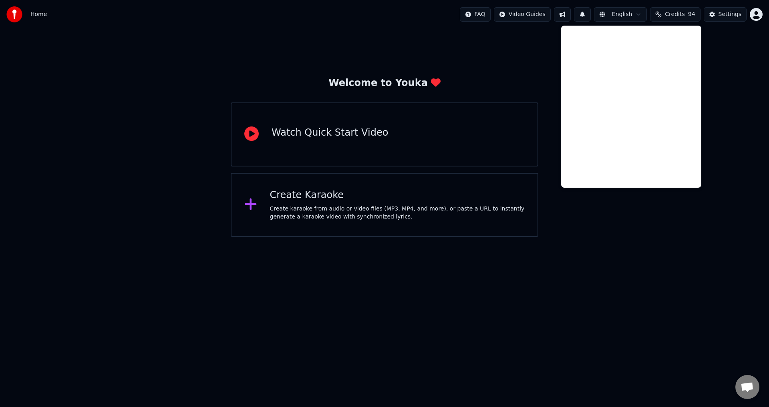 The width and height of the screenshot is (769, 407). Describe the element at coordinates (38, 14) in the screenshot. I see `nav: breadcrumb` at that location.